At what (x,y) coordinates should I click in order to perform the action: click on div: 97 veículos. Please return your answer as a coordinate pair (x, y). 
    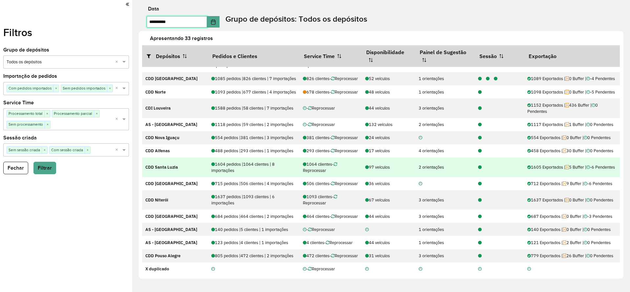
    Looking at the image, I should click on (388, 167).